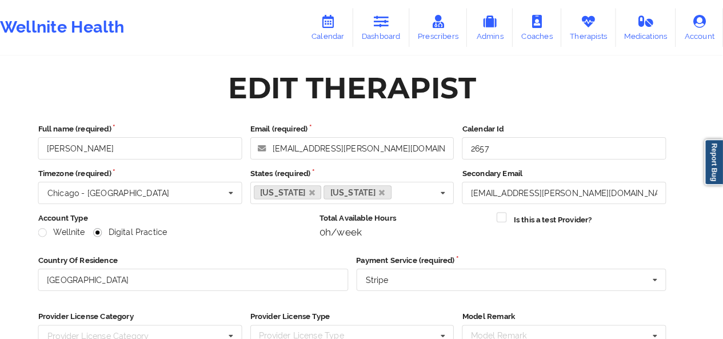  What do you see at coordinates (557, 214) in the screenshot?
I see `label: Is this a test Provider?` at bounding box center [557, 214].